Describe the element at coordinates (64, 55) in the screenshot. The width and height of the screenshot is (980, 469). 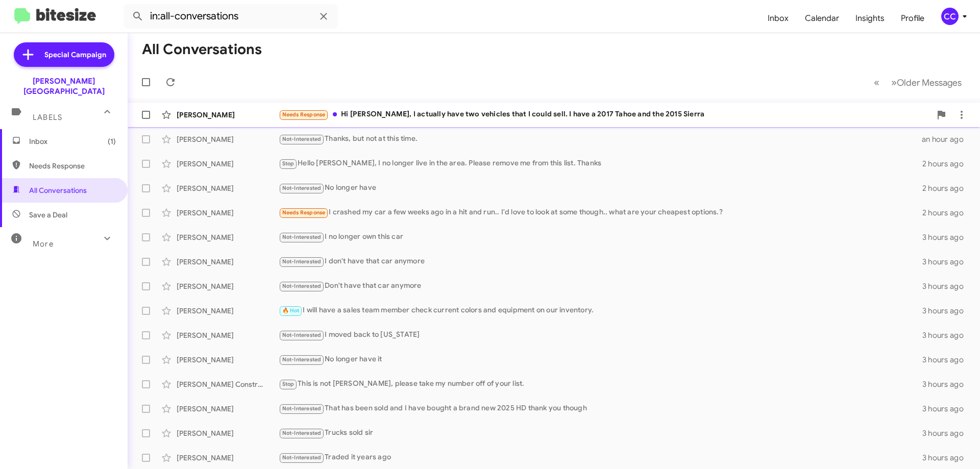
I see `a: Special Campaign` at that location.